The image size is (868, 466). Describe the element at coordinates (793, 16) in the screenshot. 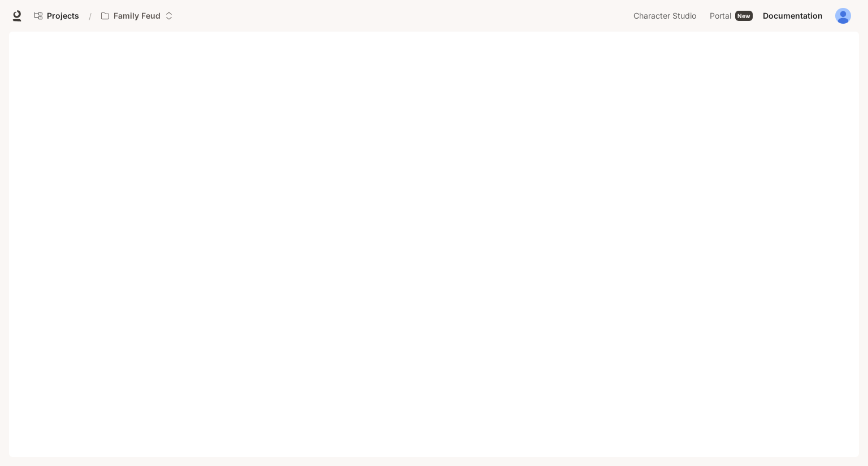

I see `span: Documentation` at that location.